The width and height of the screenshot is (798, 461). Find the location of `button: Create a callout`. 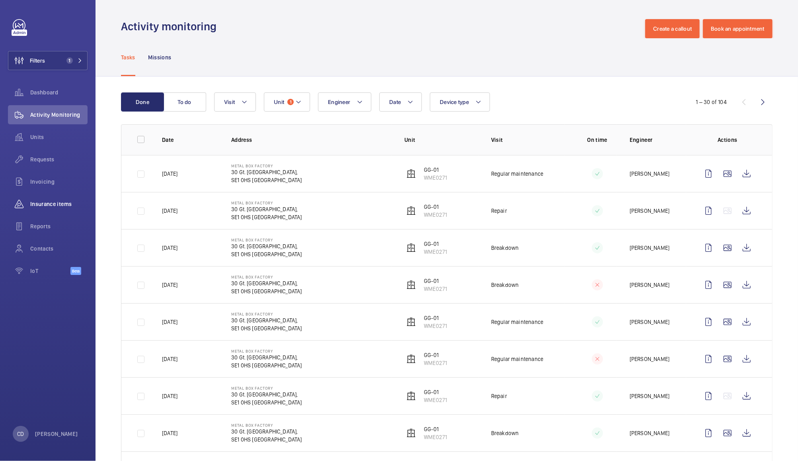

button: Create a callout is located at coordinates (673, 29).